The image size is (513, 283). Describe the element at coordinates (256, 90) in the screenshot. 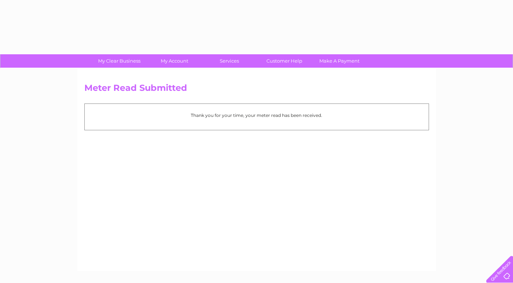

I see `h2: Meter Read Submitted` at that location.